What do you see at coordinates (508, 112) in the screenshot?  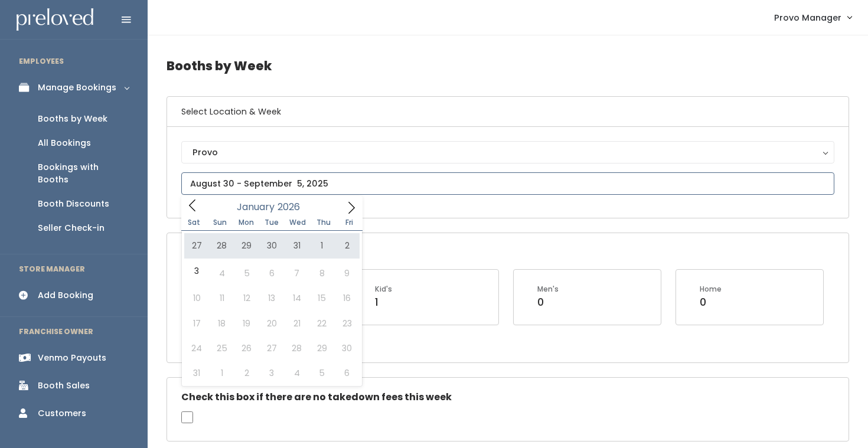 I see `h6: Select Location & Week` at bounding box center [508, 112].